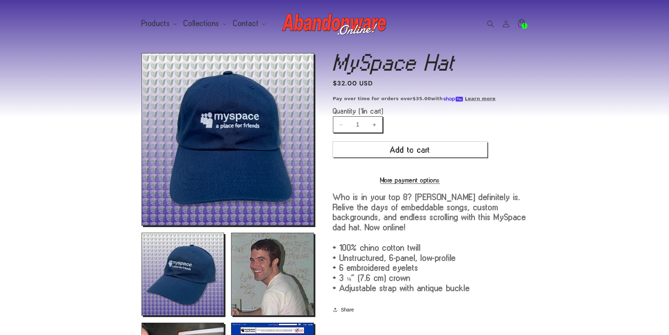 This screenshot has height=335, width=669. Describe the element at coordinates (371, 111) in the screenshot. I see `span: ( in cart)` at that location.